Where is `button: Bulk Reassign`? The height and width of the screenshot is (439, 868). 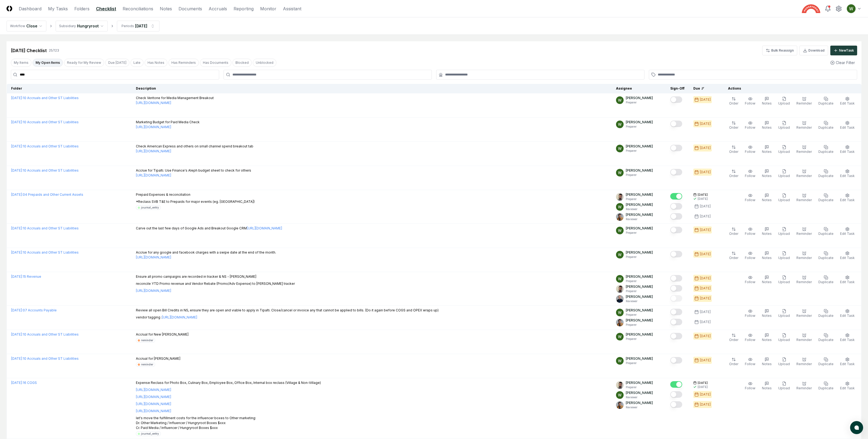 button: Bulk Reassign is located at coordinates (780, 50).